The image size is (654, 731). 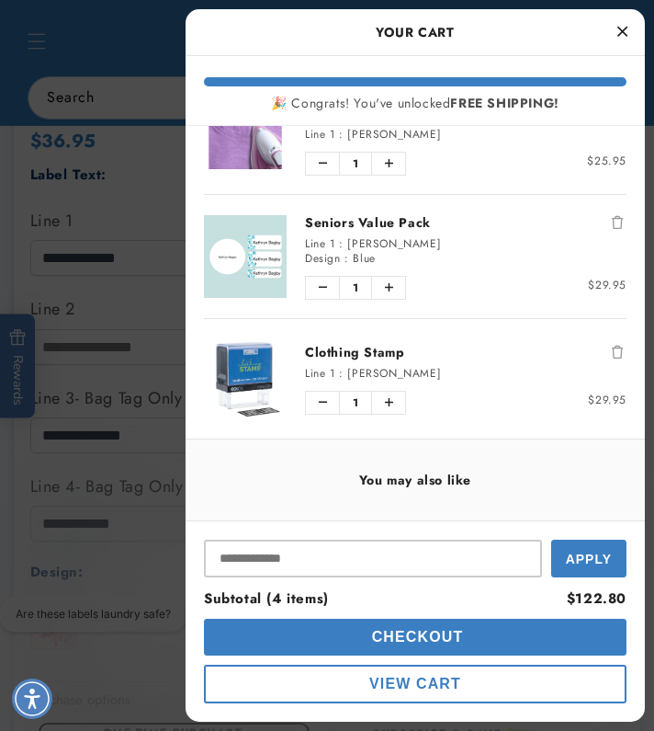 I want to click on a: Seniors Value Pack, so click(x=466, y=222).